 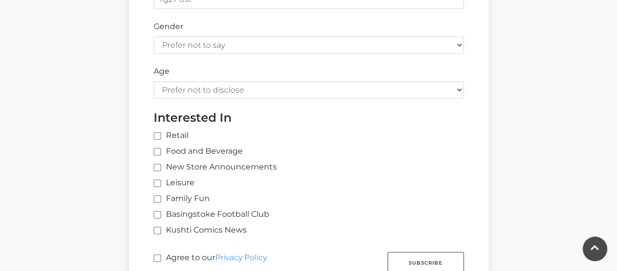 I want to click on label: Family Fun, so click(x=182, y=198).